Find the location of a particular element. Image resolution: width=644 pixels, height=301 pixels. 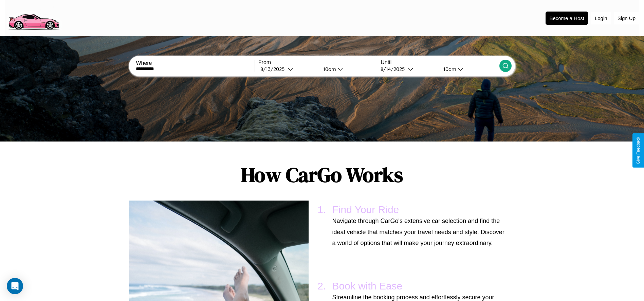

div: Give Feedback is located at coordinates (638, 150).